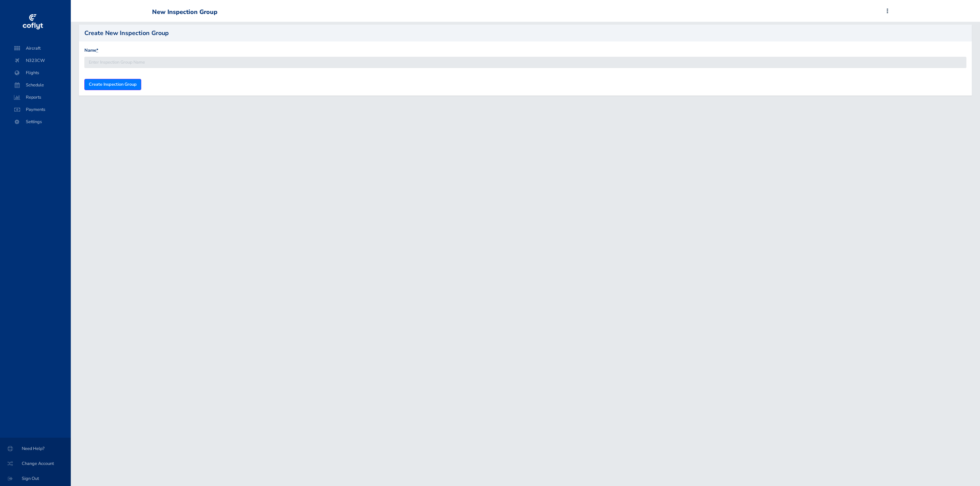 The height and width of the screenshot is (486, 980). What do you see at coordinates (36, 463) in the screenshot?
I see `span: Change Account` at bounding box center [36, 463].